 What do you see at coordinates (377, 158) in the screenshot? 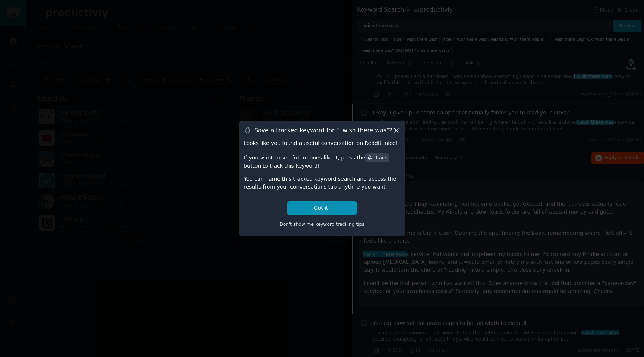
I see `div: Track` at bounding box center [377, 158].